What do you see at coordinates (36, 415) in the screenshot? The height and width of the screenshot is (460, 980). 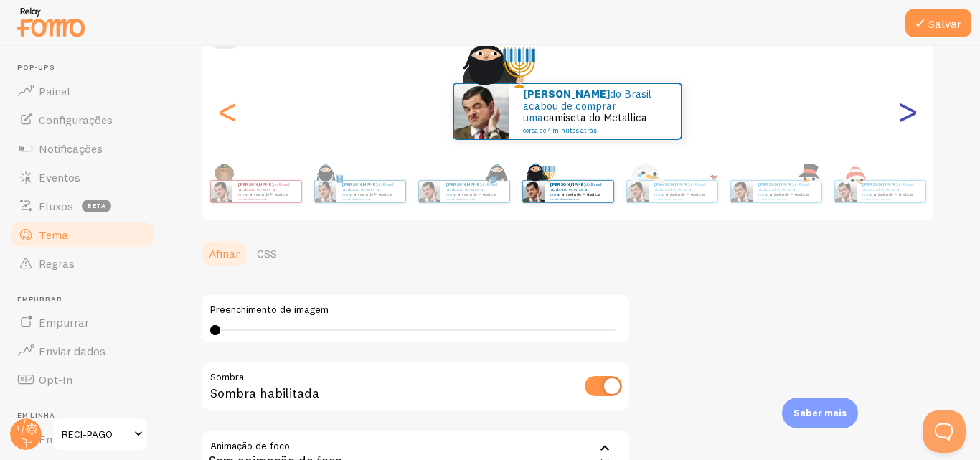 I see `font: Em linha` at bounding box center [36, 415].